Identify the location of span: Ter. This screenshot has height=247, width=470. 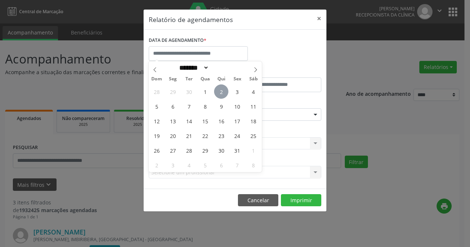
(189, 79).